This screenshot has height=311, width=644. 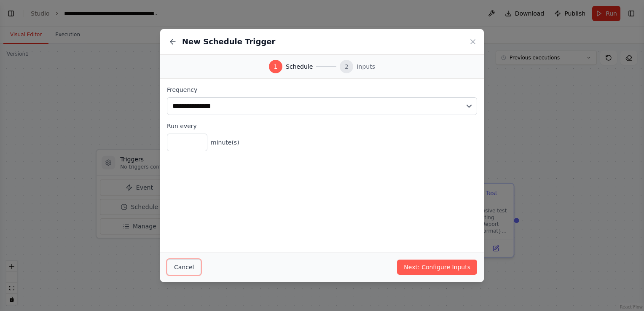 I want to click on label: Run every, so click(x=322, y=126).